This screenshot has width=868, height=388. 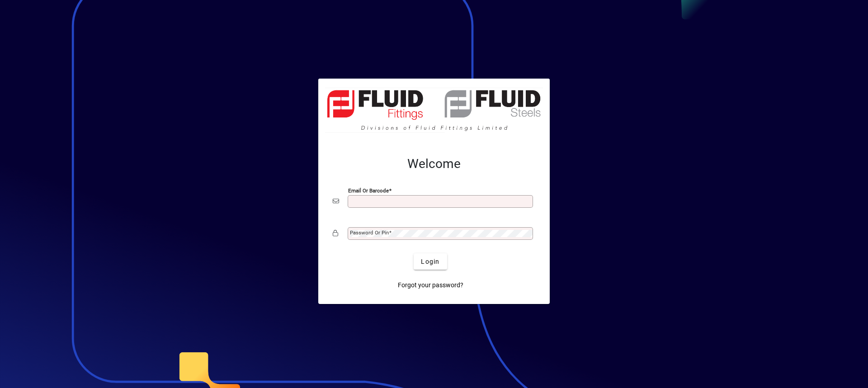 I want to click on mat-label: Password or Pin, so click(x=369, y=233).